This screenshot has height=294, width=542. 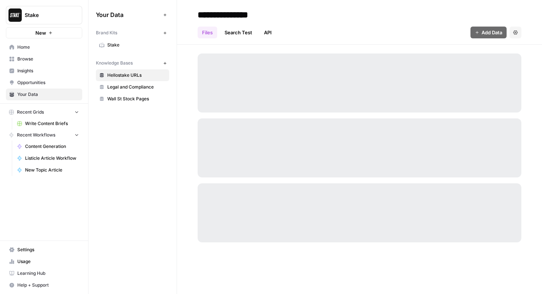 What do you see at coordinates (489, 32) in the screenshot?
I see `button: Add Data` at bounding box center [489, 32].